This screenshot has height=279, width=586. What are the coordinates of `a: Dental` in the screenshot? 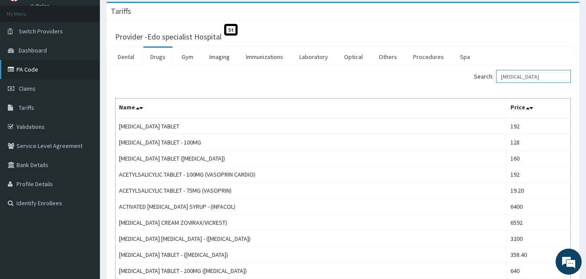 It's located at (126, 57).